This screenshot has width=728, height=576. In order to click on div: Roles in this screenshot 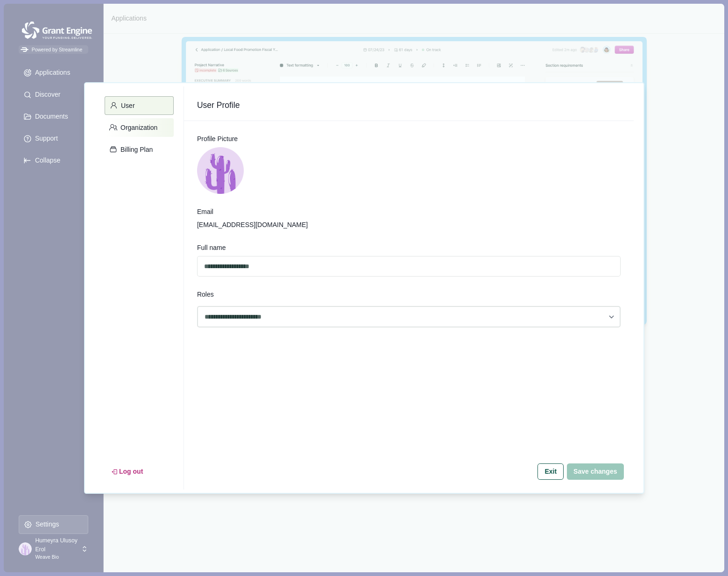, I will do `click(409, 295)`.